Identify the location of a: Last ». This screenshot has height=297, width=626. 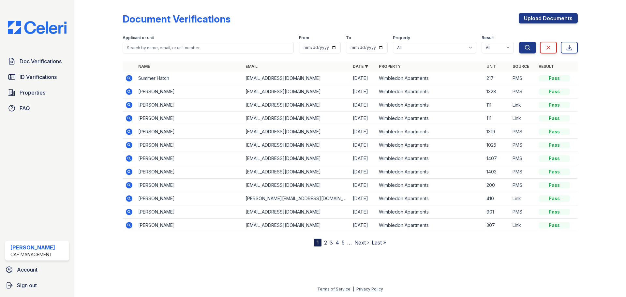
(379, 243).